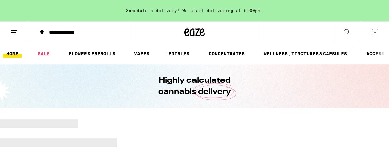  What do you see at coordinates (92, 54) in the screenshot?
I see `a: FLOWER & PREROLLS` at bounding box center [92, 54].